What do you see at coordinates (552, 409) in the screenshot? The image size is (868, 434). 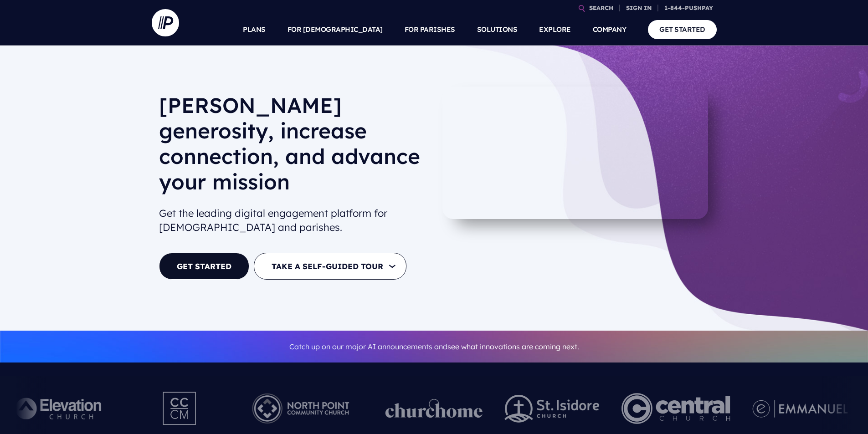 I see `img: pp_logos_2` at bounding box center [552, 409].